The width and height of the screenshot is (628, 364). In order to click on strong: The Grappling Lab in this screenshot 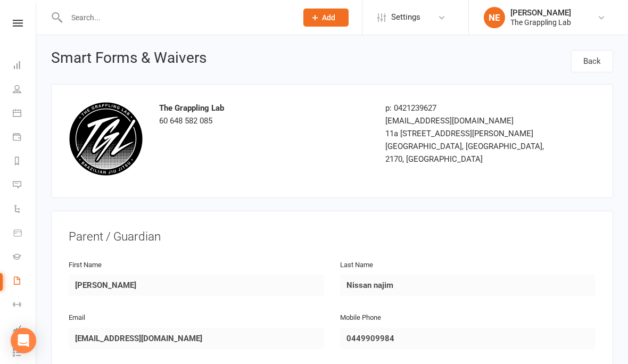, I will do `click(192, 108)`.